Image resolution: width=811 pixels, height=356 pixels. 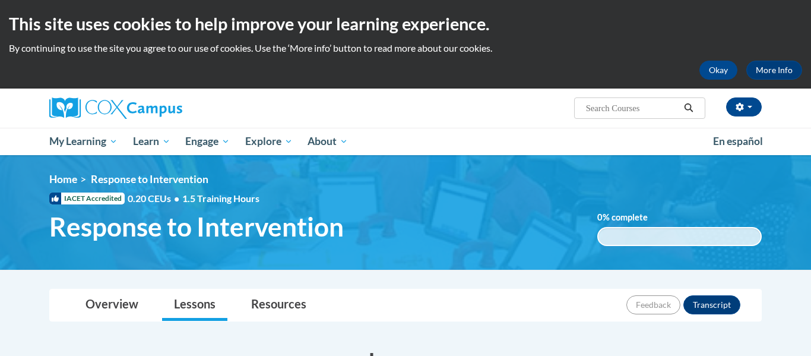 I want to click on span: IACET Accredited, so click(x=87, y=198).